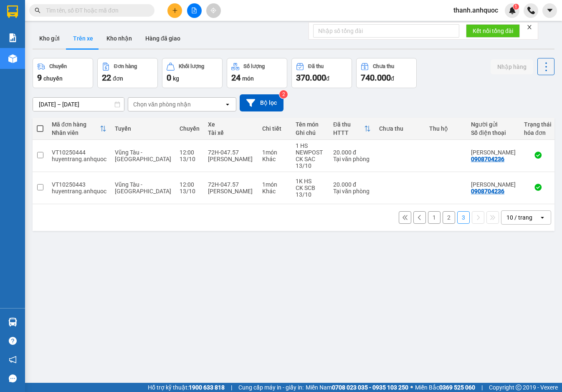 The image size is (562, 392). I want to click on span: đơn, so click(118, 79).